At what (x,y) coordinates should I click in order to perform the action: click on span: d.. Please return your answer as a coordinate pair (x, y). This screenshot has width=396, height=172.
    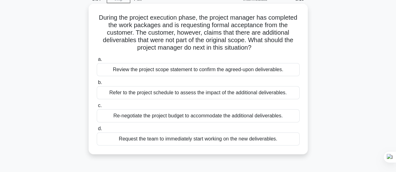
    Looking at the image, I should click on (100, 129).